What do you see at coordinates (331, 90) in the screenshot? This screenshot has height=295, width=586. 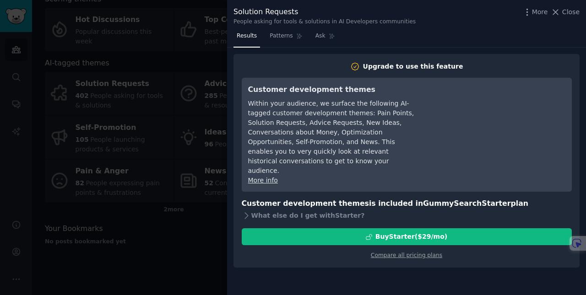 I see `h3: Customer development themes` at bounding box center [331, 90].